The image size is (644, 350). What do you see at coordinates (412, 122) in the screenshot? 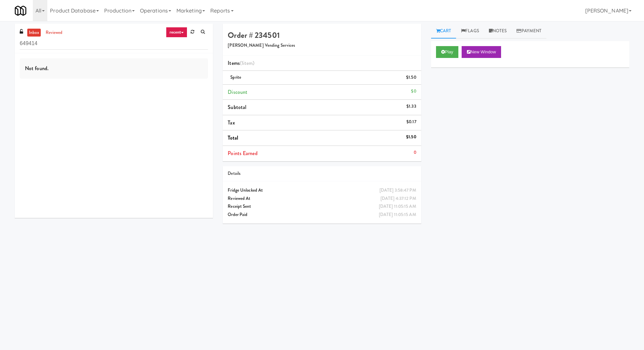
I see `div: $0.17` at bounding box center [412, 122].